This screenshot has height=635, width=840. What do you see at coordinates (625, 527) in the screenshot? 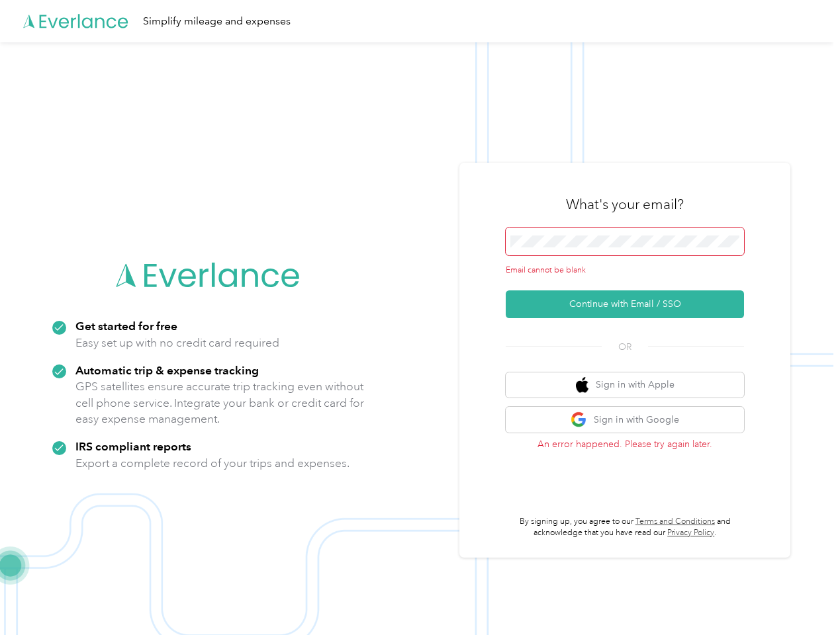
I see `p: By signing up, you agree to our and acknowledge that you have read our .` at bounding box center [625, 527].